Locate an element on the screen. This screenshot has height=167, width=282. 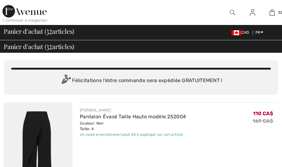
a: Se connecter is located at coordinates (252, 12).